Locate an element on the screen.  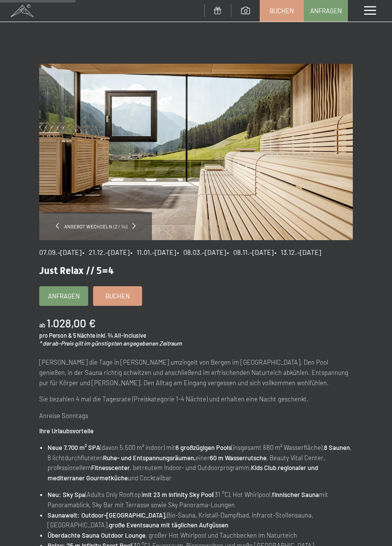
span: 5 Nächte is located at coordinates (84, 335).